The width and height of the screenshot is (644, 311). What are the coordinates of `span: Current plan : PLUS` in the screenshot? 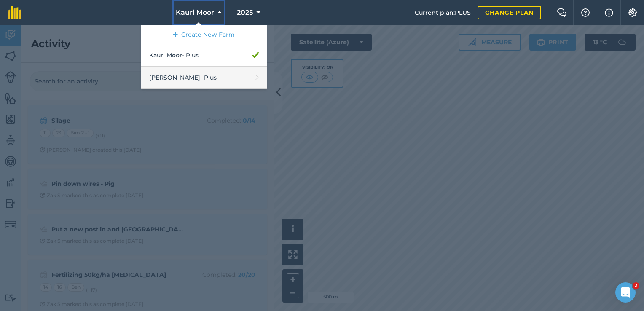 It's located at (443, 13).